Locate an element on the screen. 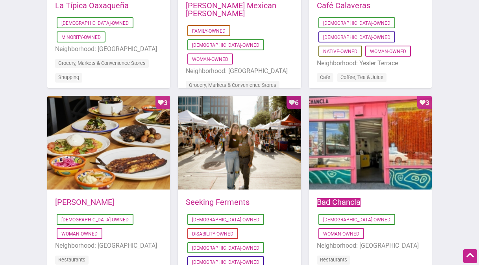 Image resolution: width=479 pixels, height=265 pixels. a: Shopping is located at coordinates (69, 77).